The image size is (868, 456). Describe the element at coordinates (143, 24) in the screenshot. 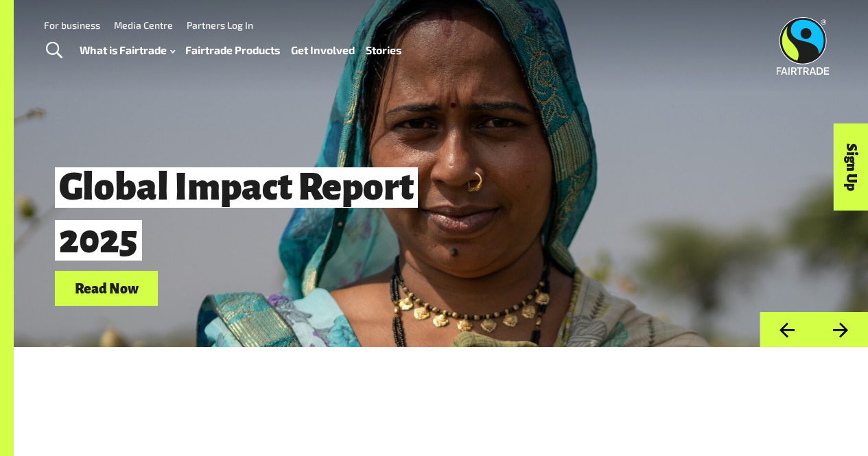

I see `a: Media Centre` at that location.